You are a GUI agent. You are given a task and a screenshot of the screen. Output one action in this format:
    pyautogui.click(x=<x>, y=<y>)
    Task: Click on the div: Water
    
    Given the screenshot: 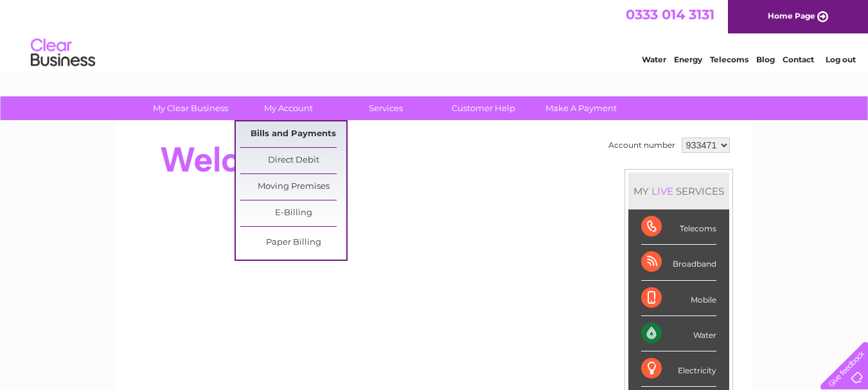 What is the action you would take?
    pyautogui.click(x=678, y=334)
    